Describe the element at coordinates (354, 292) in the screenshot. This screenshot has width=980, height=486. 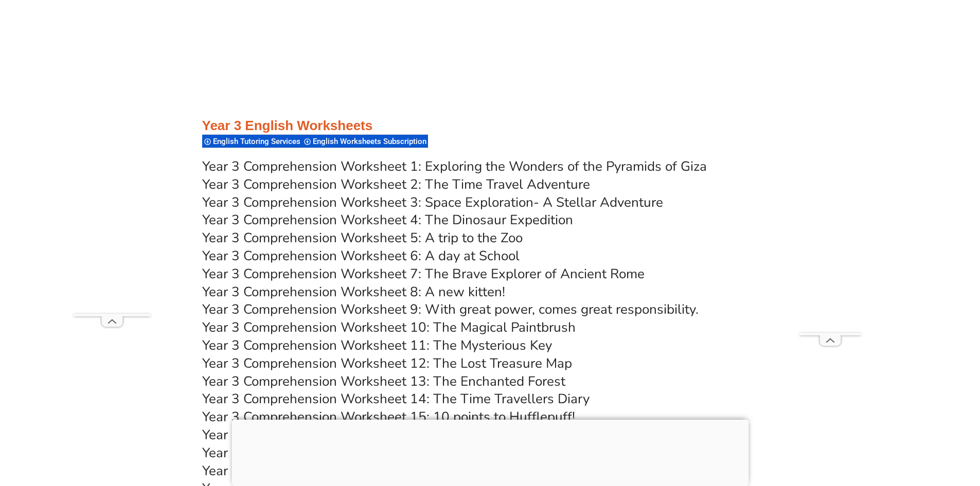
I see `a: Year 3 Comprehension Worksheet 8: A new kitten!` at that location.